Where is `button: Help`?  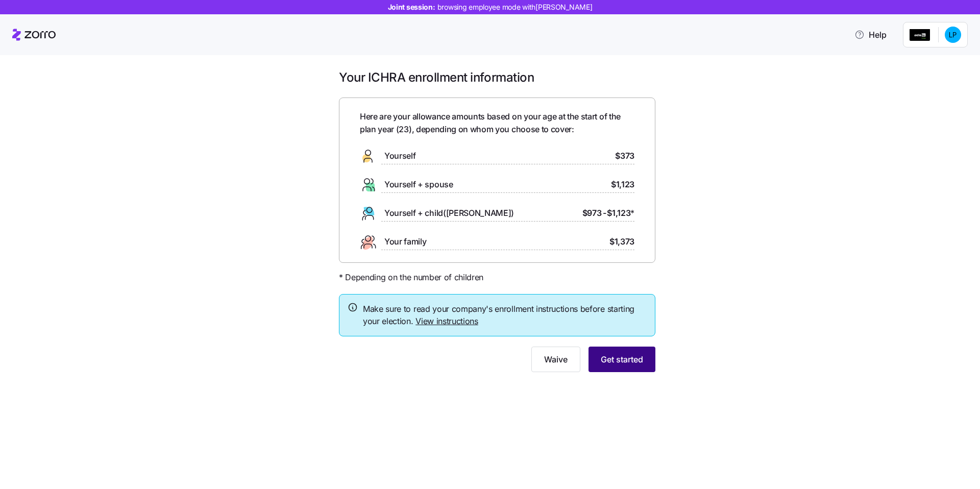
button: Help is located at coordinates (870, 34).